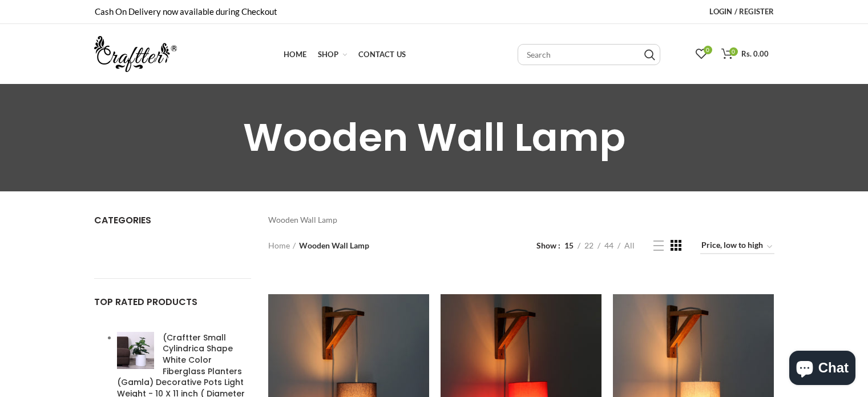 This screenshot has width=868, height=397. I want to click on span: Rs. 0.00, so click(755, 54).